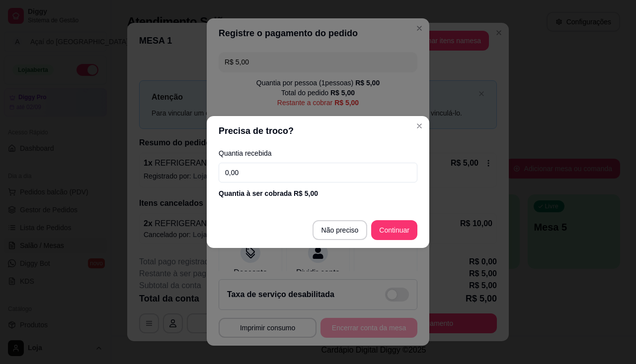 The image size is (636, 364). I want to click on button: Não preciso, so click(340, 230).